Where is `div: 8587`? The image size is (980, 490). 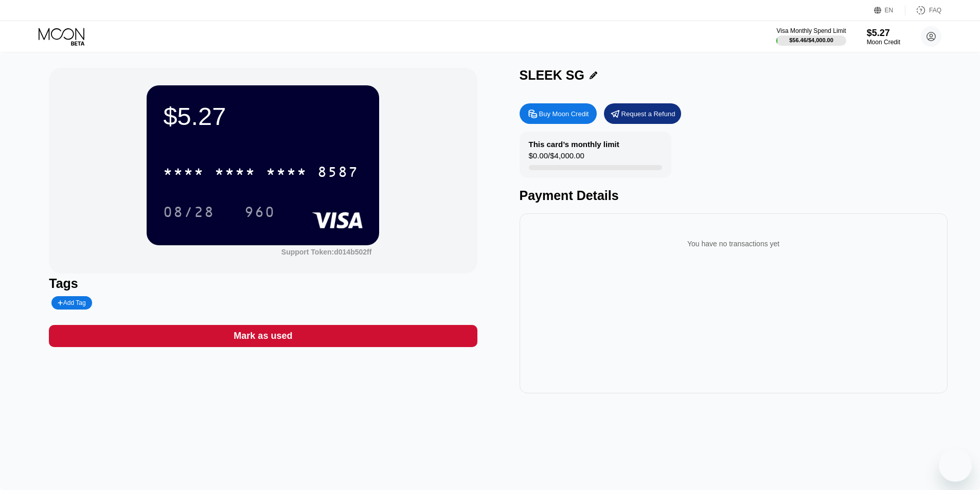 div: 8587 is located at coordinates (338, 173).